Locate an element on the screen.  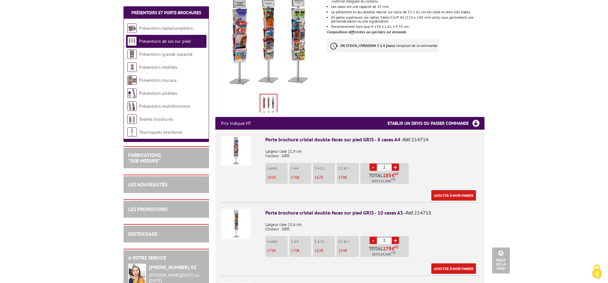
strong: EN STOCK, LIVRAISON 3 à 4 jours is located at coordinates (367, 45).